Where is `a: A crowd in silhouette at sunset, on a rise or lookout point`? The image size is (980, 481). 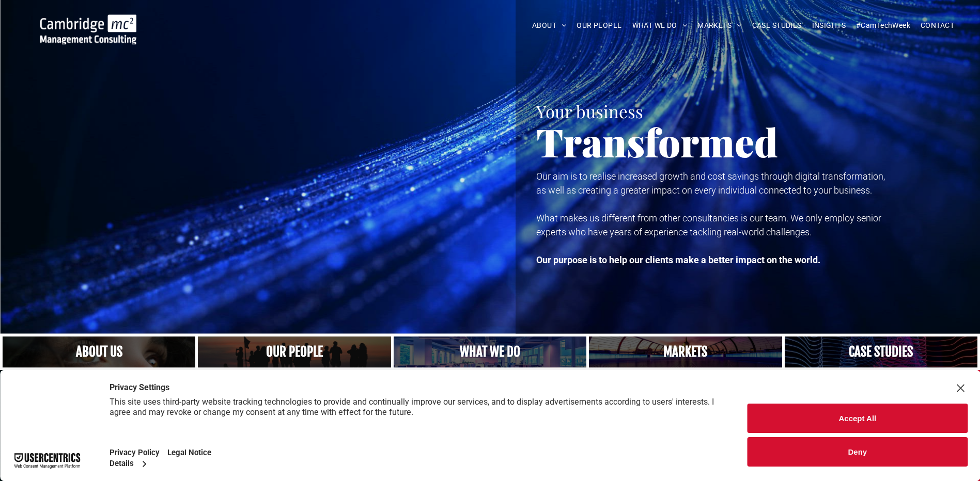 a: A crowd in silhouette at sunset, on a rise or lookout point is located at coordinates (294, 352).